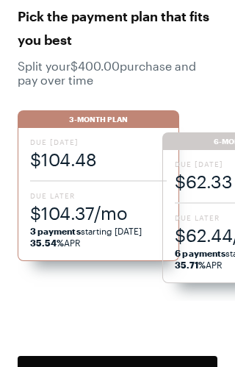  I want to click on span: $104.48, so click(98, 159).